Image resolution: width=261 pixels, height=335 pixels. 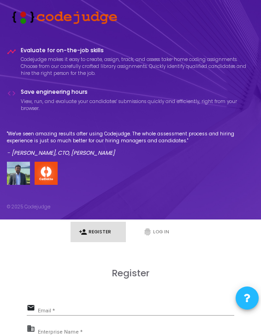 I want to click on mat-icon: business, so click(x=32, y=329).